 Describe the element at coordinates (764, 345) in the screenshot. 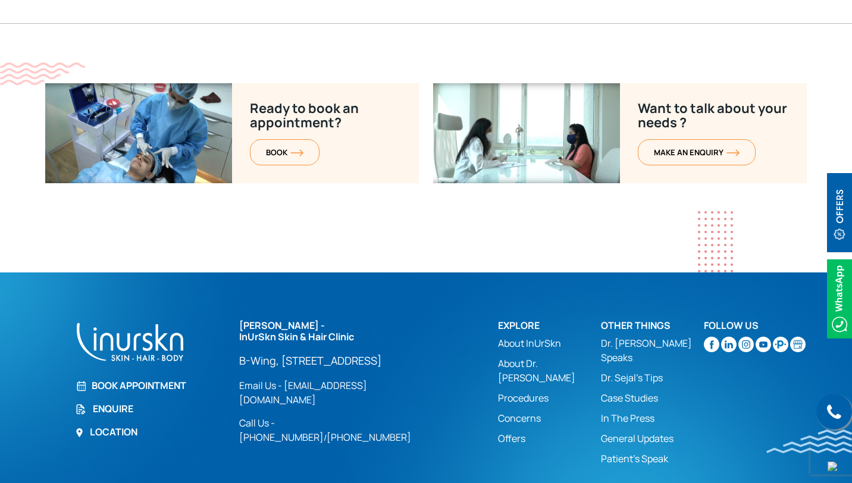

I see `img: youtube` at that location.